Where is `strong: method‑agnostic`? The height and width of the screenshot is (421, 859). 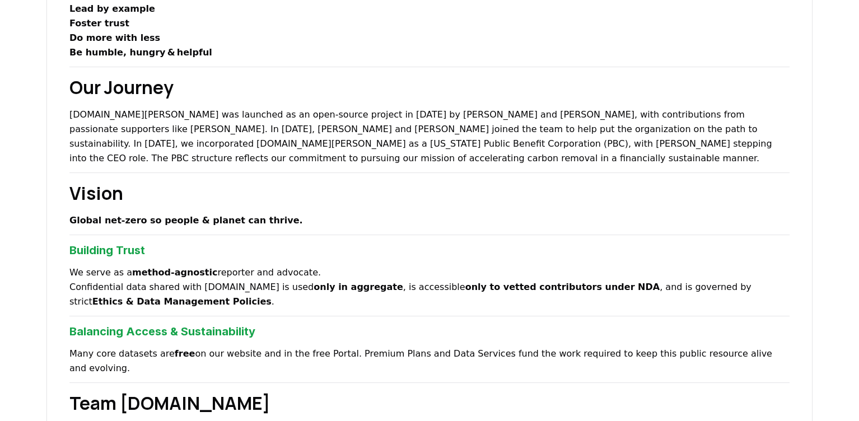 strong: method‑agnostic is located at coordinates (175, 272).